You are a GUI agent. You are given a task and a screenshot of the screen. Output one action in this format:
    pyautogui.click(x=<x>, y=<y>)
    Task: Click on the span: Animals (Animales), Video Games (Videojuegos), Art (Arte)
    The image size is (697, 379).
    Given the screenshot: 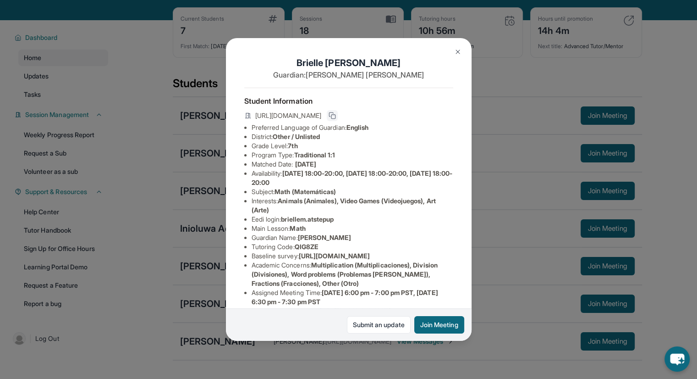 What is the action you would take?
    pyautogui.click(x=344, y=205)
    